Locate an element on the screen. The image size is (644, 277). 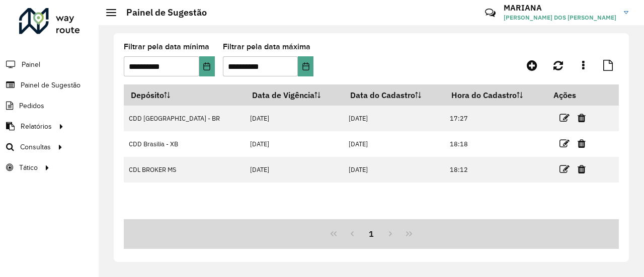
th: Ações is located at coordinates (577, 95).